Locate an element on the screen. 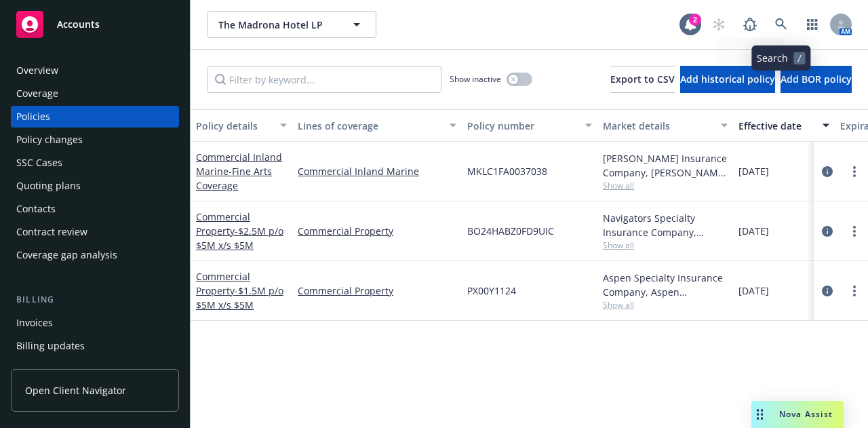 Image resolution: width=868 pixels, height=428 pixels. div: Billing is located at coordinates (95, 300).